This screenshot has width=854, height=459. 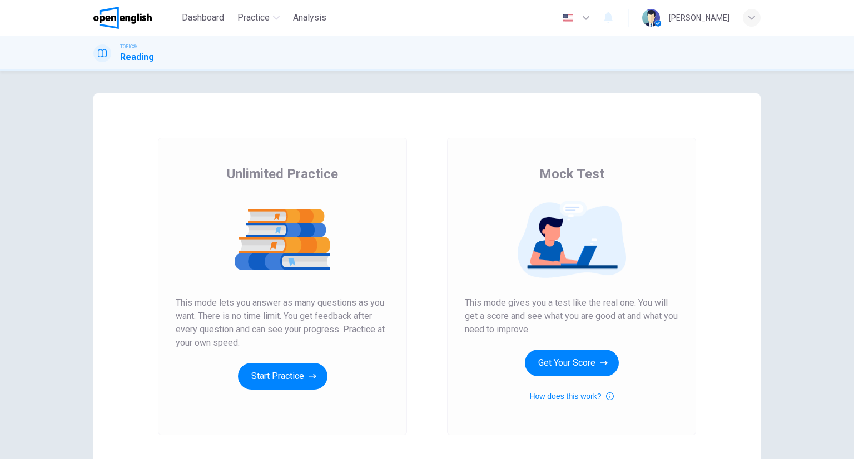 I want to click on span: Mock Test, so click(x=571, y=174).